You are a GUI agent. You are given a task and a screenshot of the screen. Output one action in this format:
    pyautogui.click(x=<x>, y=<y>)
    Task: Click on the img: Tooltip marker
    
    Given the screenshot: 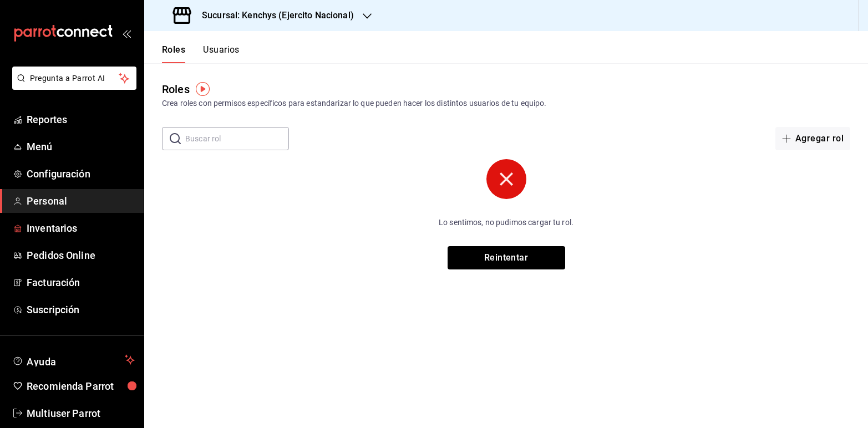 What is the action you would take?
    pyautogui.click(x=203, y=88)
    